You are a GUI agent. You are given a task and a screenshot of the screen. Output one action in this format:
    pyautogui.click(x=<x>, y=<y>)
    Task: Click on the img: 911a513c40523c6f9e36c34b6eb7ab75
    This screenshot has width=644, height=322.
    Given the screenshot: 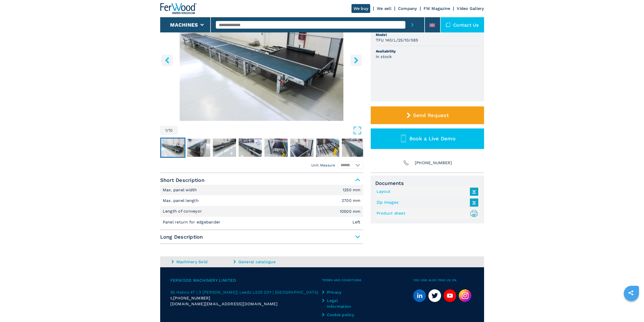 What is the action you would take?
    pyautogui.click(x=198, y=147)
    